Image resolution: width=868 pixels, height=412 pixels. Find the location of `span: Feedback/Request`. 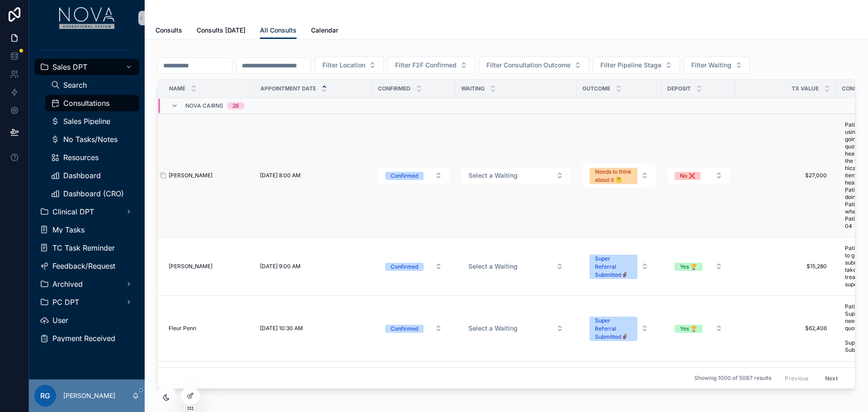

span: Feedback/Request is located at coordinates (84, 266).